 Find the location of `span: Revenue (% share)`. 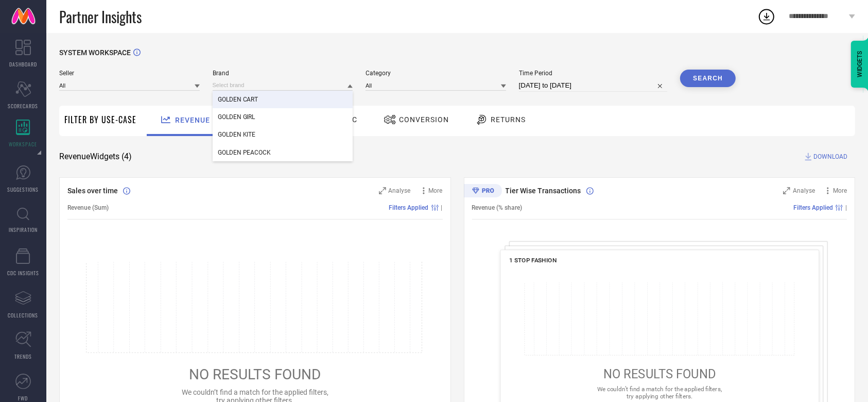

span: Revenue (% share) is located at coordinates (497, 208).